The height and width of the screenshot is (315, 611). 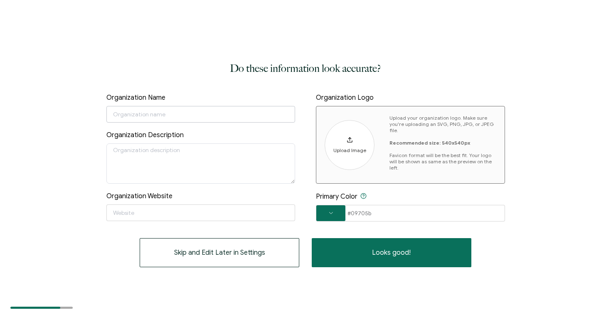 I want to click on button: Looks good!, so click(x=392, y=253).